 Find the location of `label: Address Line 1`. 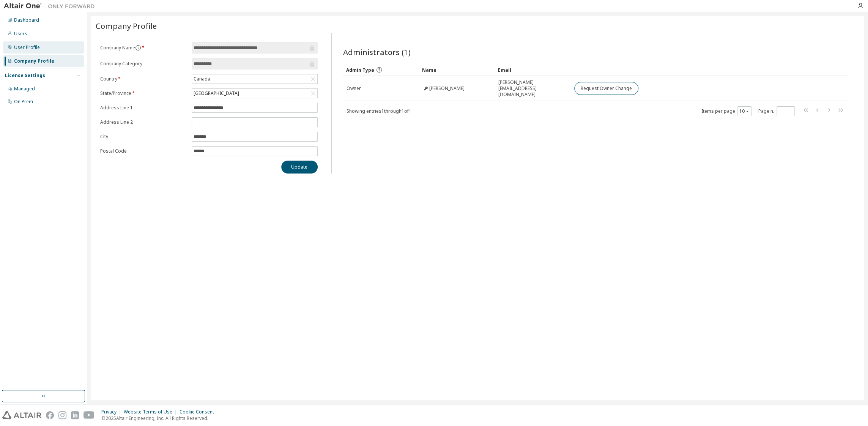

label: Address Line 1 is located at coordinates (144, 108).